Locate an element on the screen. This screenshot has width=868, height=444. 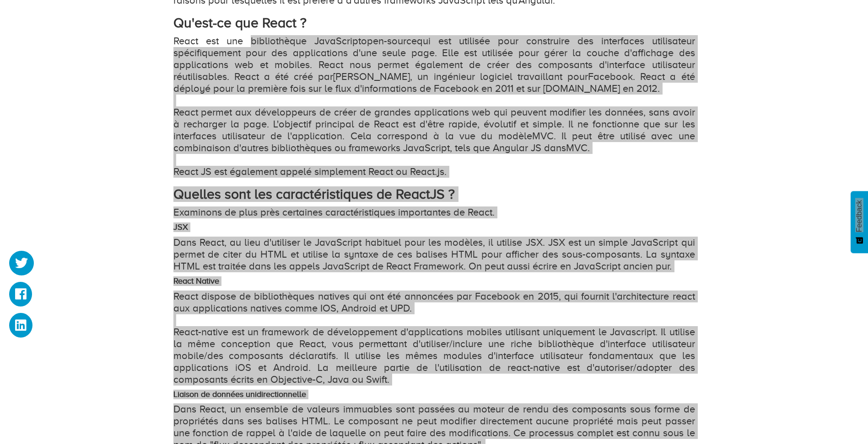
strong: JSX is located at coordinates (181, 227).